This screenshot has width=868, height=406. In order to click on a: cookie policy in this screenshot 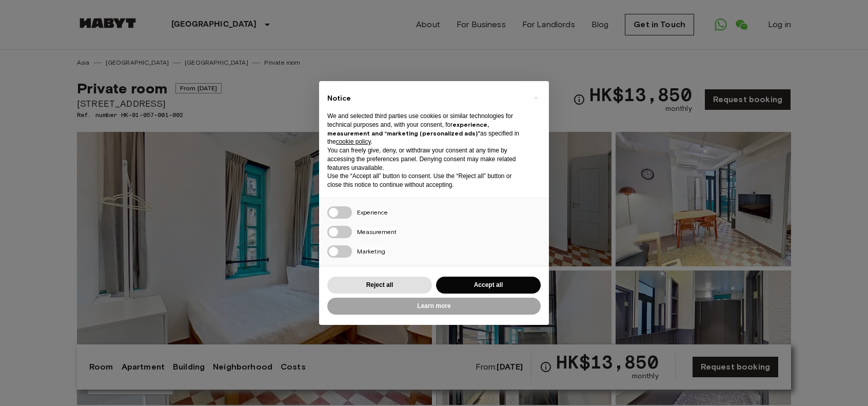, I will do `click(354, 142)`.